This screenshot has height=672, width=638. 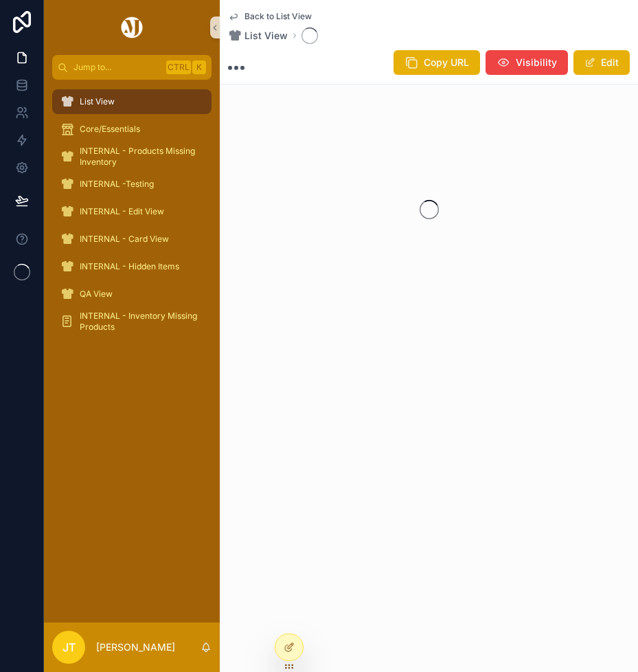 What do you see at coordinates (179, 67) in the screenshot?
I see `span: Ctrl` at bounding box center [179, 67].